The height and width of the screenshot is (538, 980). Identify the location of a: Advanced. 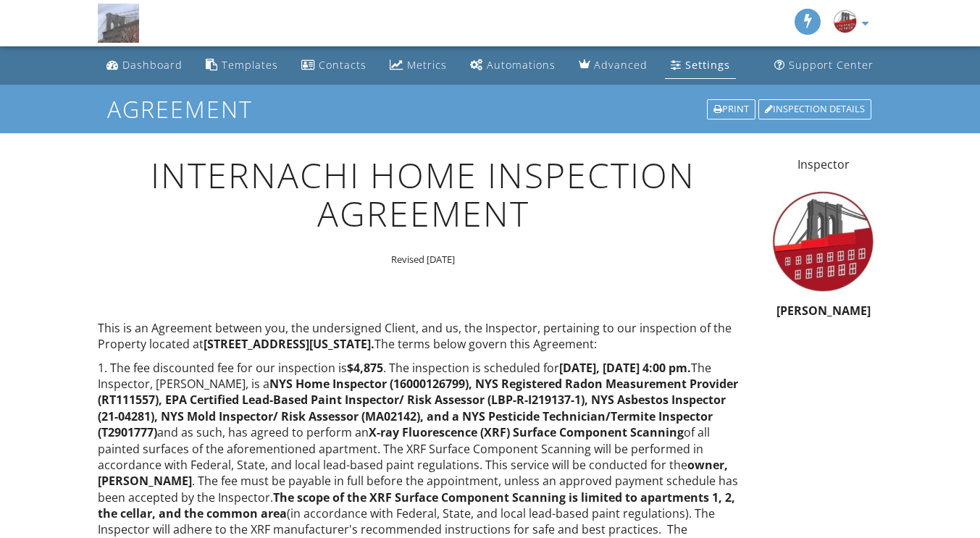
(612, 65).